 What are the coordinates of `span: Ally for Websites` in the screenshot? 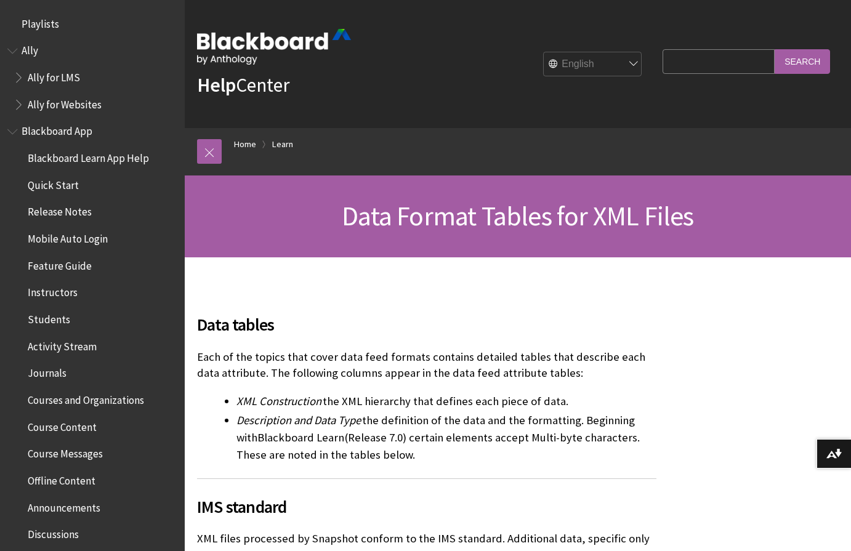 It's located at (65, 102).